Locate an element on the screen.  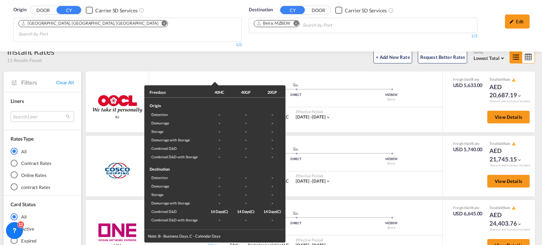
div: 40HC is located at coordinates (219, 92).